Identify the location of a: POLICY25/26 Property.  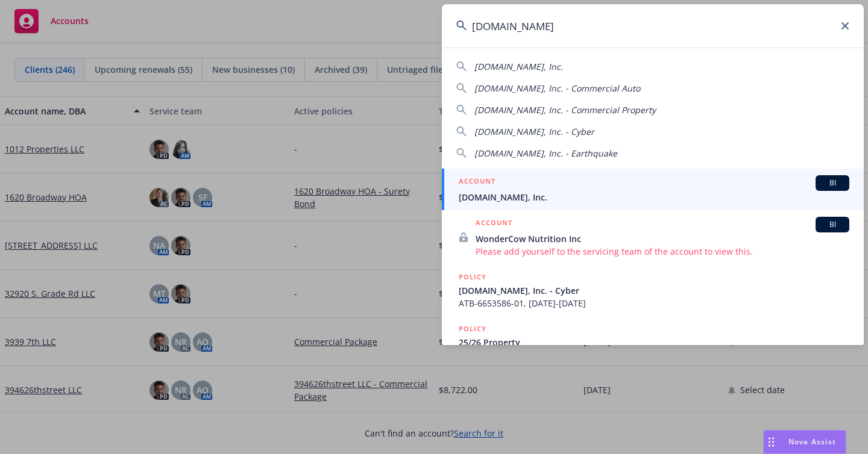
(653, 342).